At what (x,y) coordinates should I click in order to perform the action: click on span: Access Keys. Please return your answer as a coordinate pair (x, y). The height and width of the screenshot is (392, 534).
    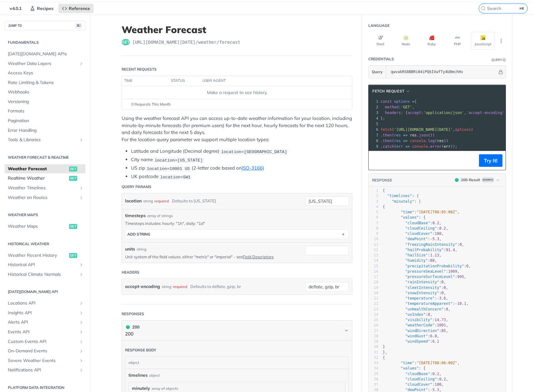
    Looking at the image, I should click on (46, 73).